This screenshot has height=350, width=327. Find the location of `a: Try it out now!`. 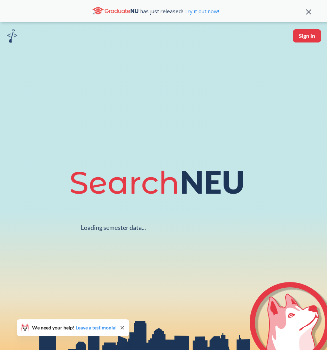

a: Try it out now! is located at coordinates (201, 11).